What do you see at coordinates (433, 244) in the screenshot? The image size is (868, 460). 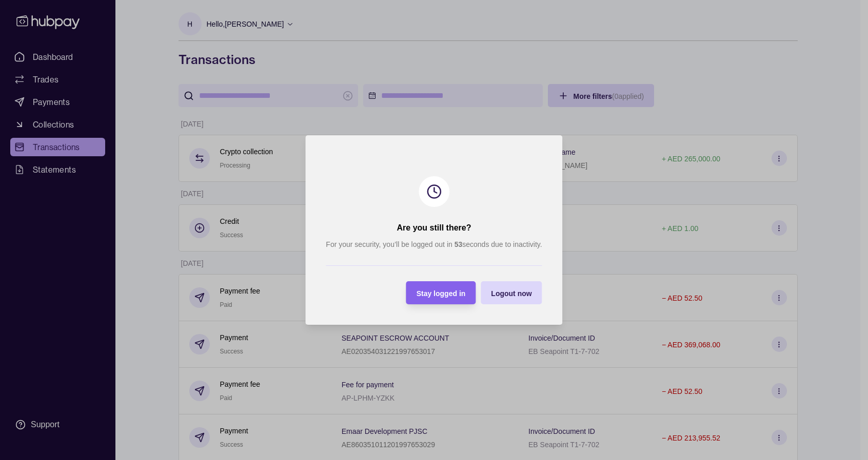 I see `p: For your security, you’ll be logged out in seconds due to inactivity.` at bounding box center [433, 244].